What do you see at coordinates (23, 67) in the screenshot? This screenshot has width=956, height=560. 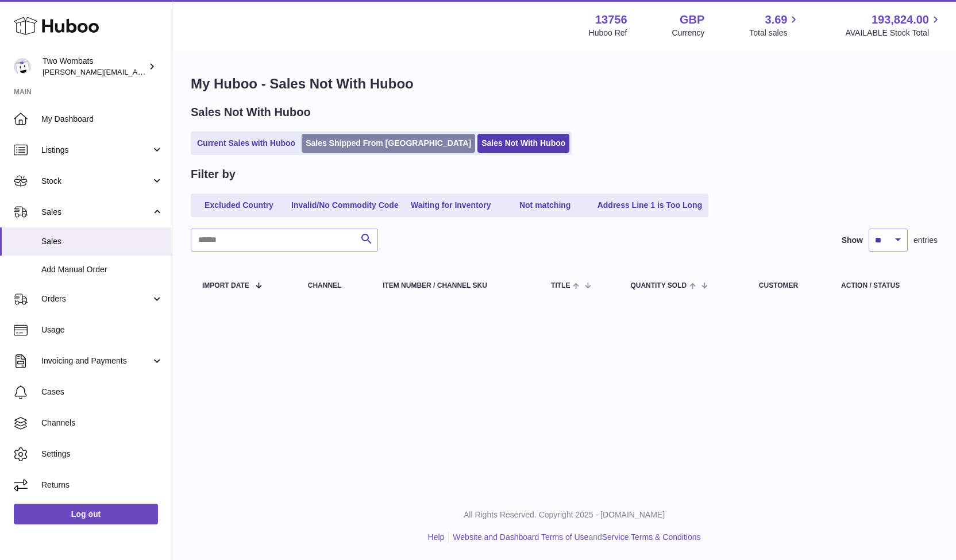 I see `img: alan@twowombats.com` at bounding box center [23, 67].